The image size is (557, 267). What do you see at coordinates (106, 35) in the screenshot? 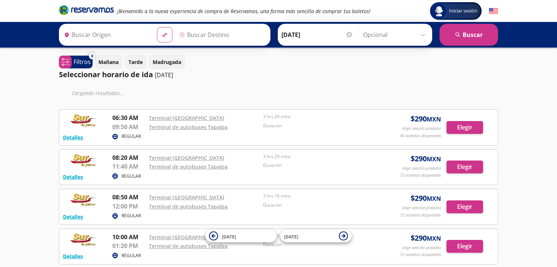
I see `input: Buscar Origen` at bounding box center [106, 35].